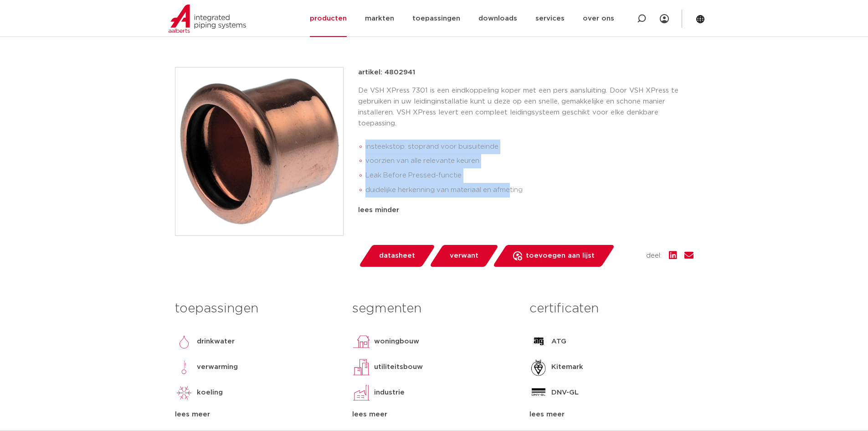 The image size is (868, 431). What do you see at coordinates (530, 190) in the screenshot?
I see `li: duidelijke herkenning van materiaal en afmeting` at bounding box center [530, 190].